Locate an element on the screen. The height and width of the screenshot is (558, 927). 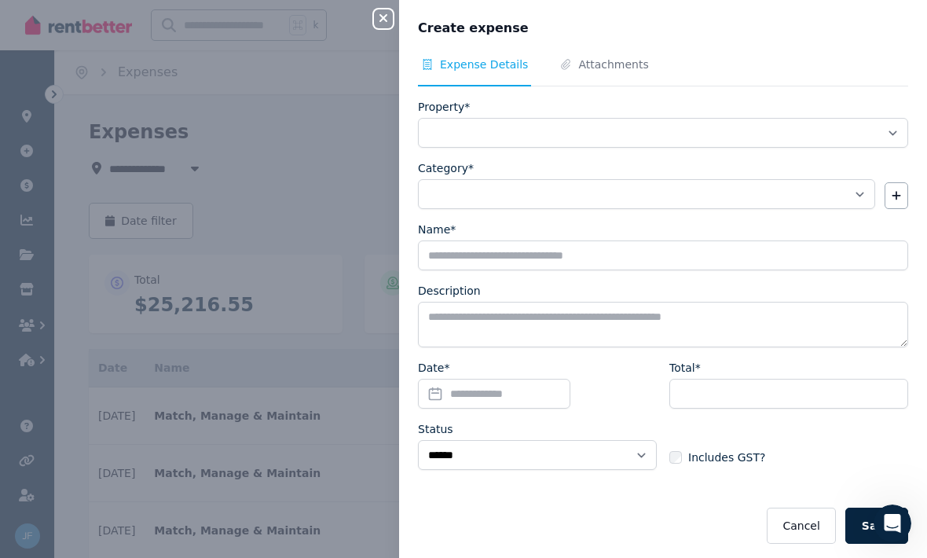
button: I'm looking to sell my property is located at coordinates (198, 395).